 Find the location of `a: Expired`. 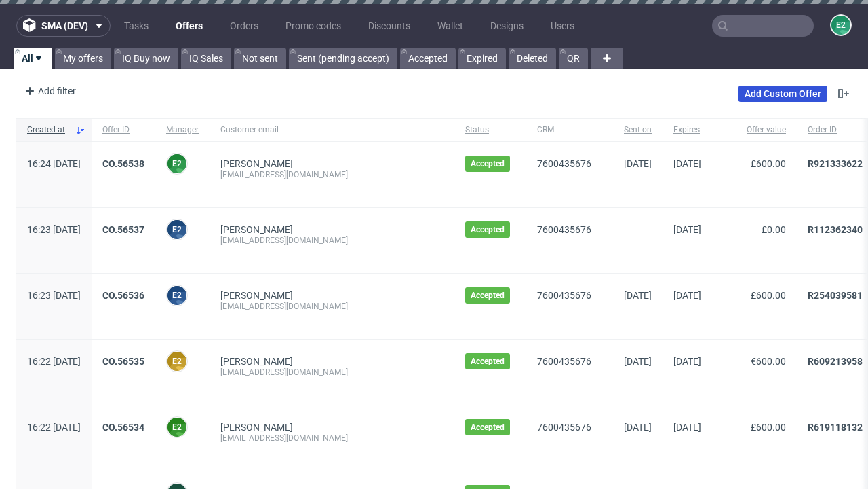

a: Expired is located at coordinates (482, 59).